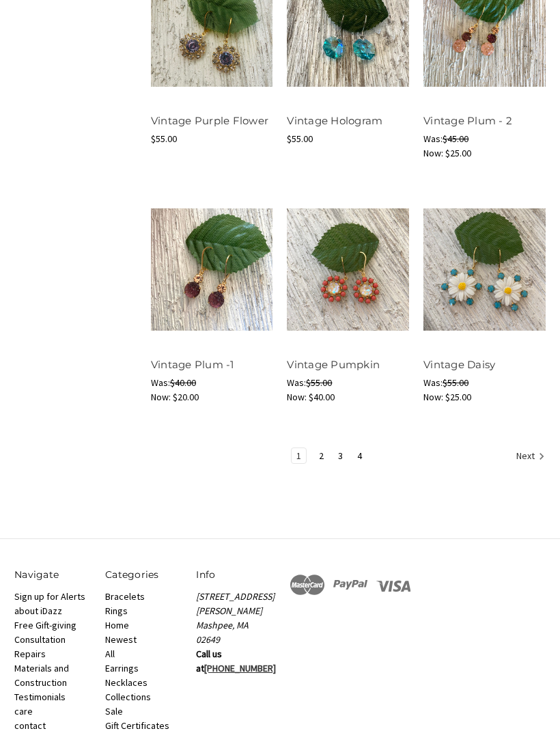  Describe the element at coordinates (347, 269) in the screenshot. I see `img: Vintage Pumpkin` at that location.